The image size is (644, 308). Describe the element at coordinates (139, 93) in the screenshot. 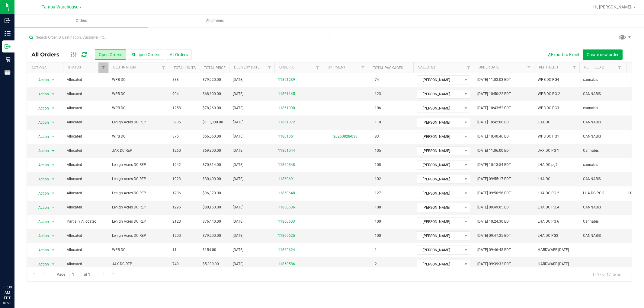

I see `span: WPB DC` at that location.